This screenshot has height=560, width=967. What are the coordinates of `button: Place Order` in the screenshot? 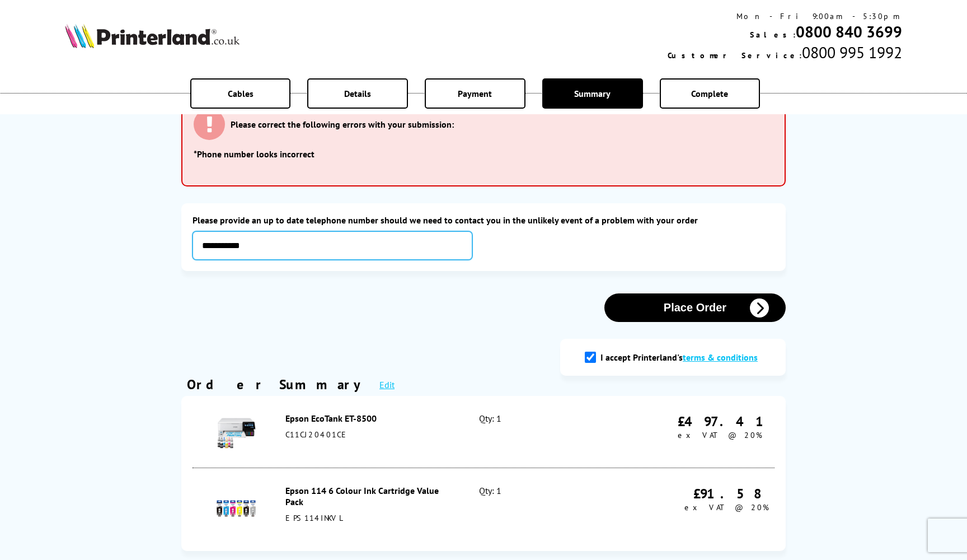 It's located at (695, 308).